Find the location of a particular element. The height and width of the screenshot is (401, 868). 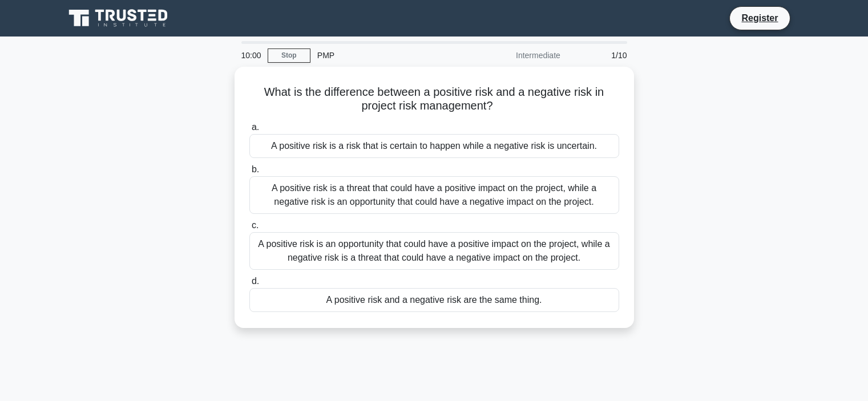

a: Register is located at coordinates (759, 18).